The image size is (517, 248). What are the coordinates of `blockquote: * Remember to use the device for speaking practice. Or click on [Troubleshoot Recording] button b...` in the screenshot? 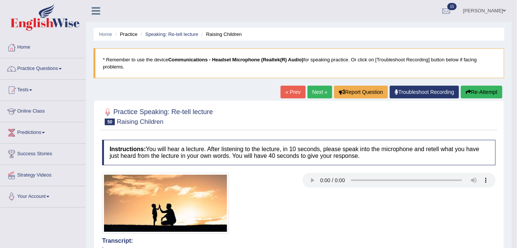 It's located at (299, 63).